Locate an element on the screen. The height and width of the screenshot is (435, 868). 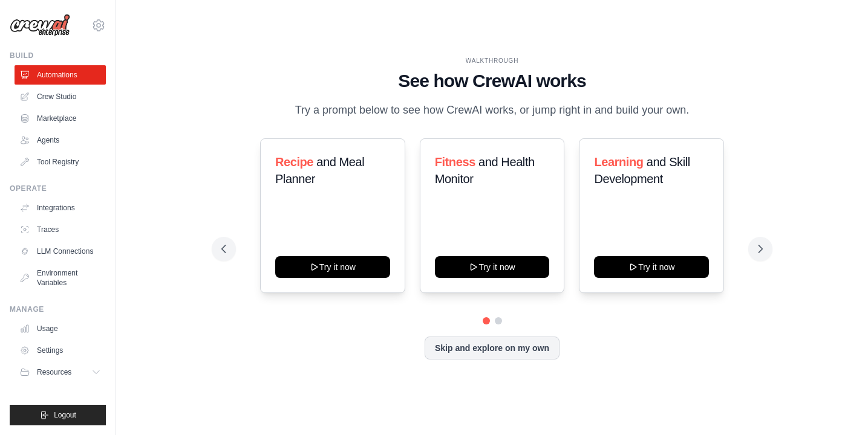
div: WALKTHROUGH is located at coordinates (492, 60).